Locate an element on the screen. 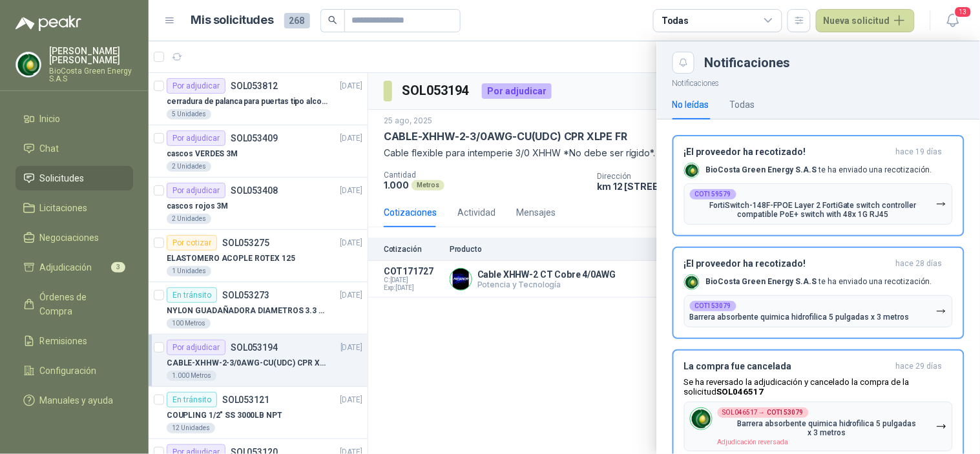 The height and width of the screenshot is (454, 980). a: Solicitudes is located at coordinates (74, 178).